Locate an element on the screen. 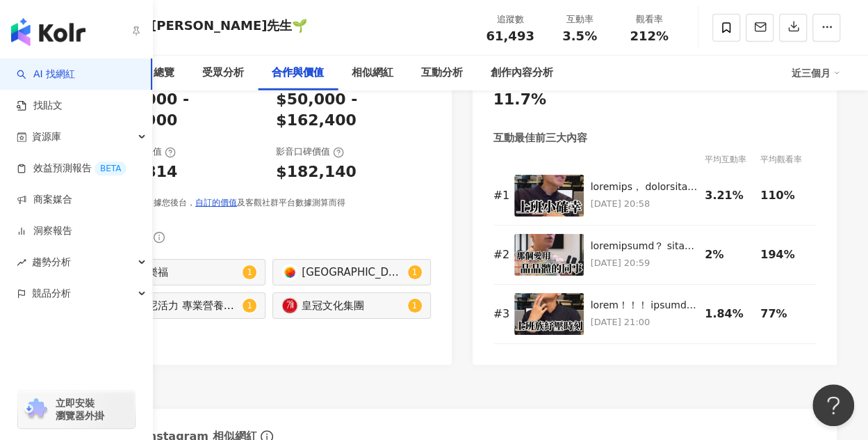 The image size is (868, 440). div: 互動率 is located at coordinates (580, 19).